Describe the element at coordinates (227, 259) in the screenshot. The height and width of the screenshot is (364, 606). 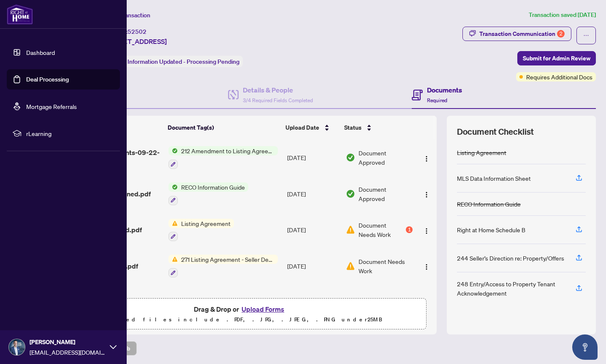
I see `span: 271 Listing Agreement - Seller Designated Representation Agreement Authority to Offer for Sale` at that location.